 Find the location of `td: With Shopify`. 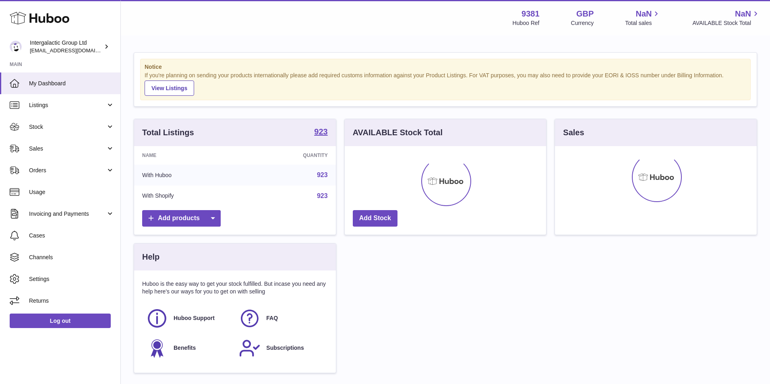

td: With Shopify is located at coordinates (189, 196).